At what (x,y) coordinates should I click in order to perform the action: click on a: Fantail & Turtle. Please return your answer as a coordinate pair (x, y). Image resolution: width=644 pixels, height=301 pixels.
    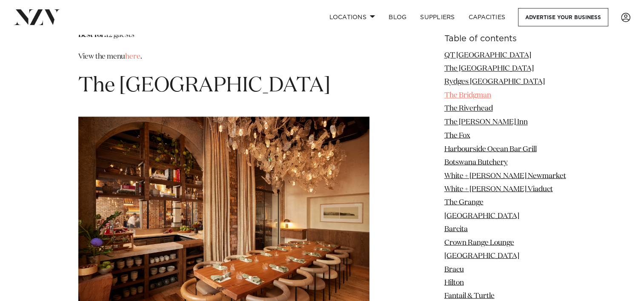
    Looking at the image, I should click on (470, 296).